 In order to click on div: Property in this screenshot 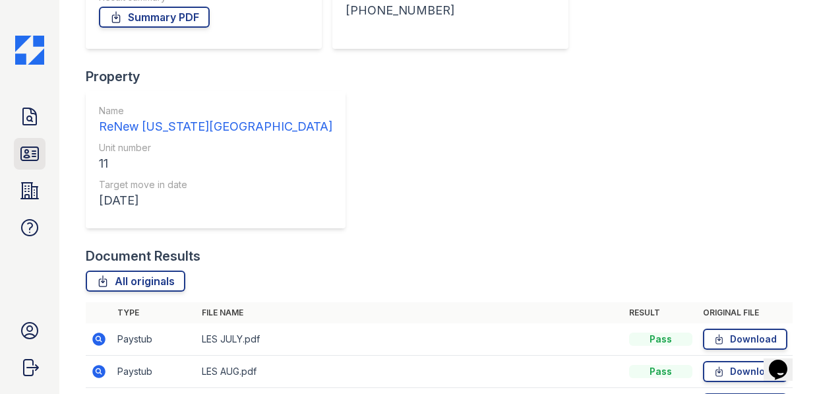, I will do `click(221, 77)`.